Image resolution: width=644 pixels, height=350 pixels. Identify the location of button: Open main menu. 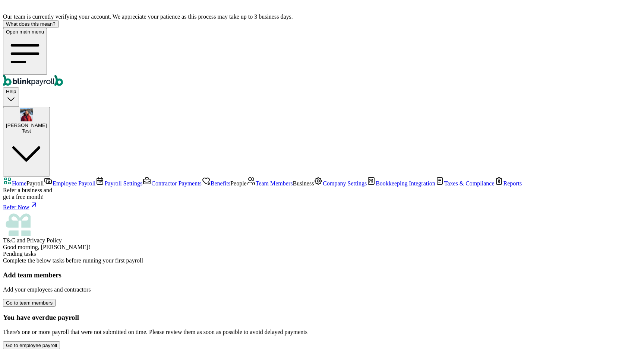
(25, 51).